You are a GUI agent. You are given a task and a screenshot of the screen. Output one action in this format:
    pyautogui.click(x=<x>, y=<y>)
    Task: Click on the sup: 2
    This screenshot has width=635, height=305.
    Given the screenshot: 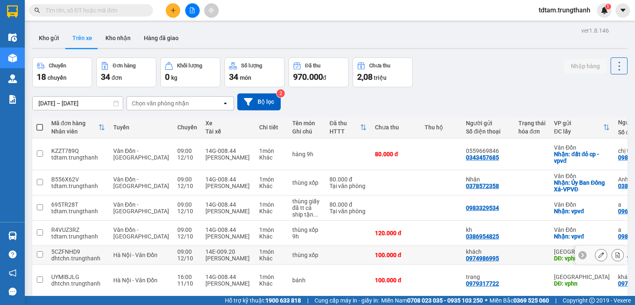 What is the action you would take?
    pyautogui.click(x=281, y=93)
    